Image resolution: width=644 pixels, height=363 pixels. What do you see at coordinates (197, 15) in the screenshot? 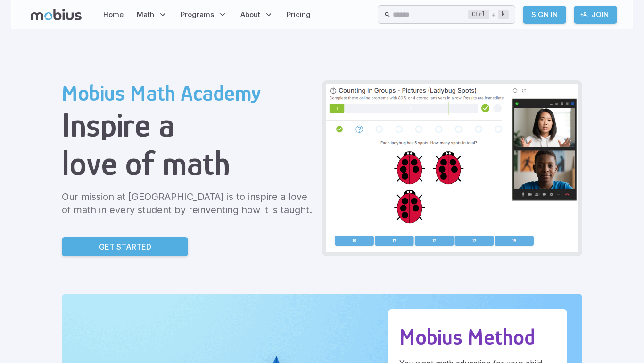
I see `span: Programs` at bounding box center [197, 15].